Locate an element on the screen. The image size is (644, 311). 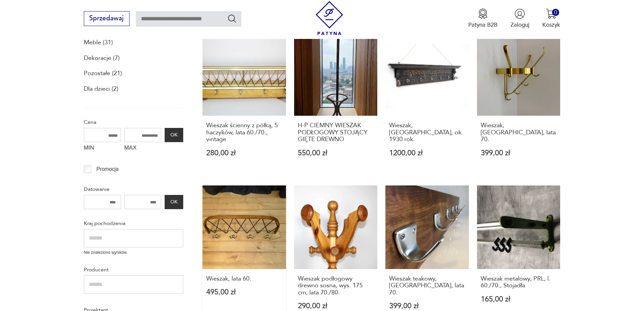
img: Patyna - sklep z meblami i dekoracjami vintage is located at coordinates (329, 18).